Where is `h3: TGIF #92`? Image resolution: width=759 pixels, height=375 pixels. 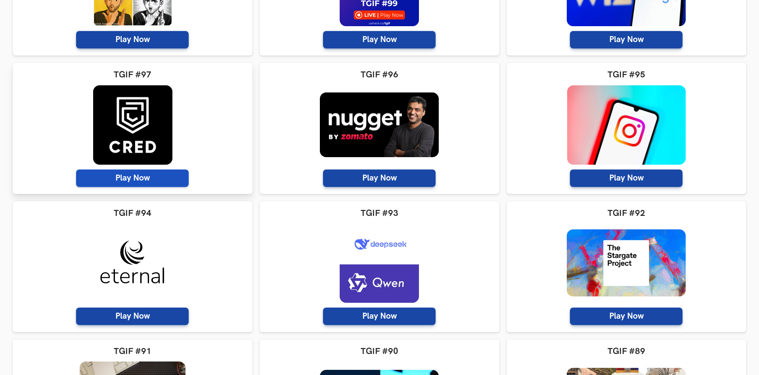
h3: TGIF #92 is located at coordinates (626, 213).